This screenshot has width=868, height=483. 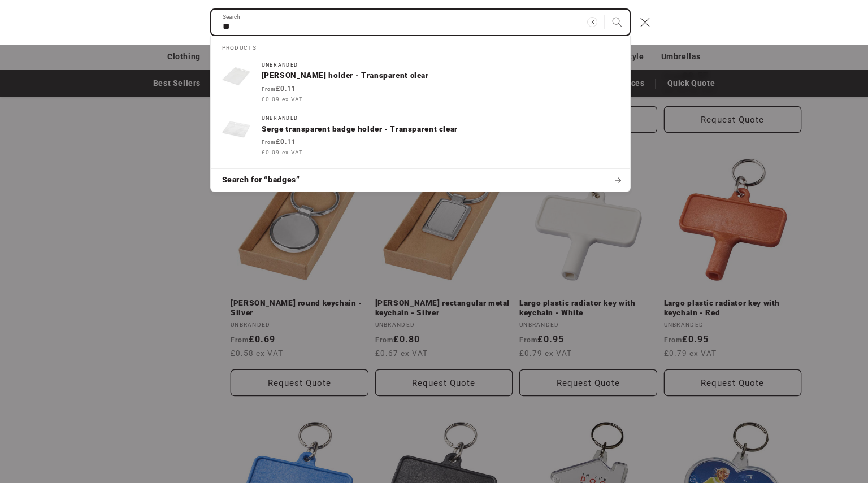 What do you see at coordinates (421, 136) in the screenshot?
I see `a: UnbrandedSerge transparent badge holder - Transparent clear From£0.11 £0.09 ex VAT` at bounding box center [421, 136].